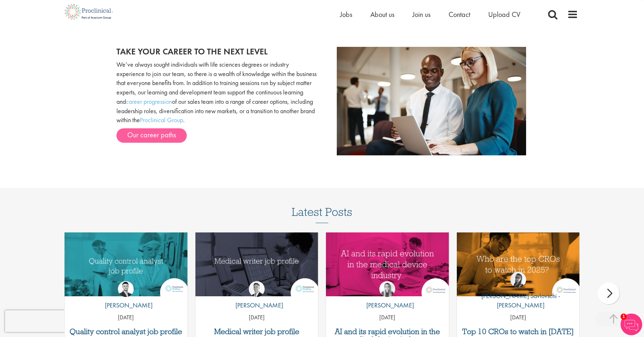  I want to click on a: About us, so click(382, 14).